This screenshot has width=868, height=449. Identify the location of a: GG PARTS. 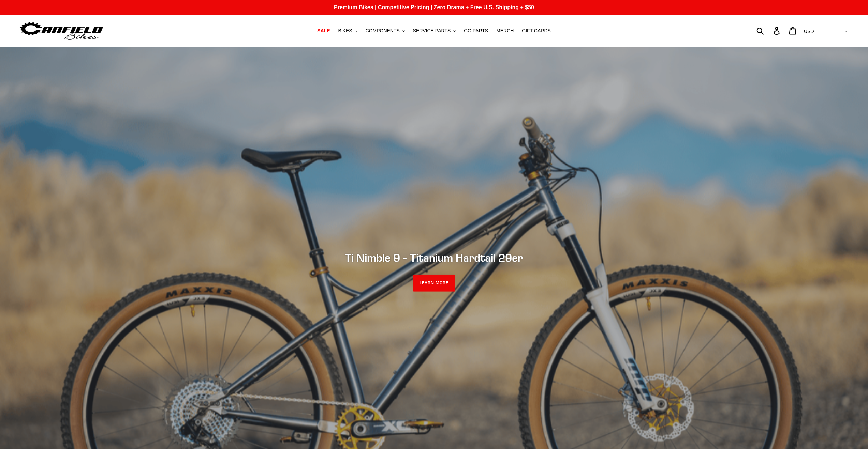
(476, 31).